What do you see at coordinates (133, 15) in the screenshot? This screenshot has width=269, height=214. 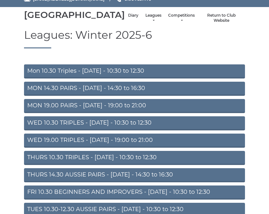 I see `a: Diary` at bounding box center [133, 15].